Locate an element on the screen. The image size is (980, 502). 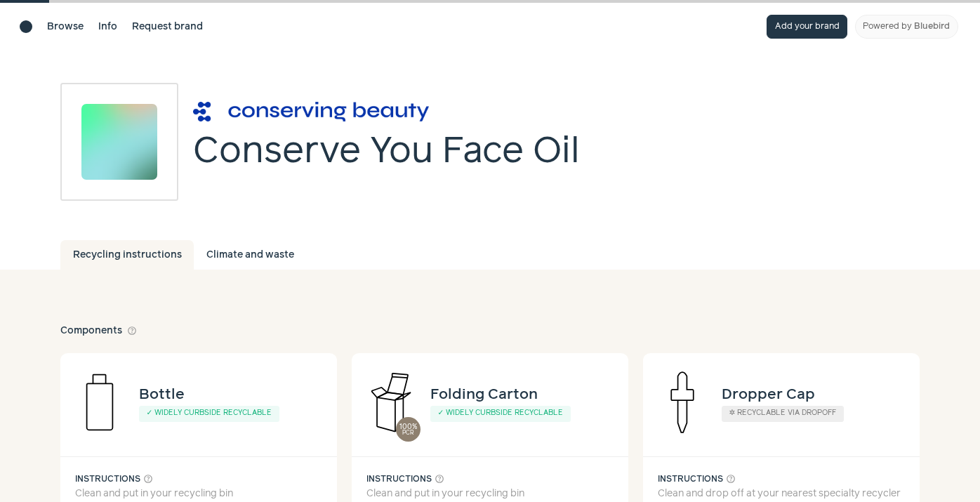
h4: Bottle is located at coordinates (161, 394).